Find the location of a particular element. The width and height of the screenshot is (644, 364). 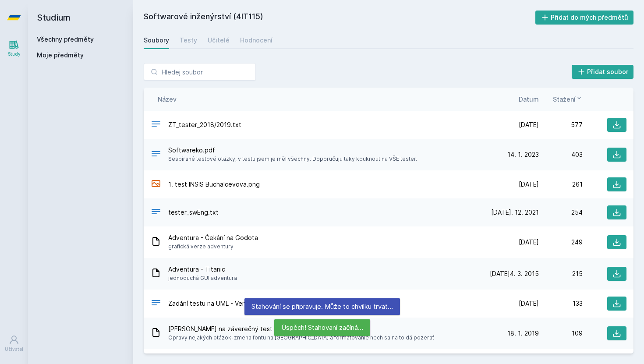

span: Název is located at coordinates (167, 99).